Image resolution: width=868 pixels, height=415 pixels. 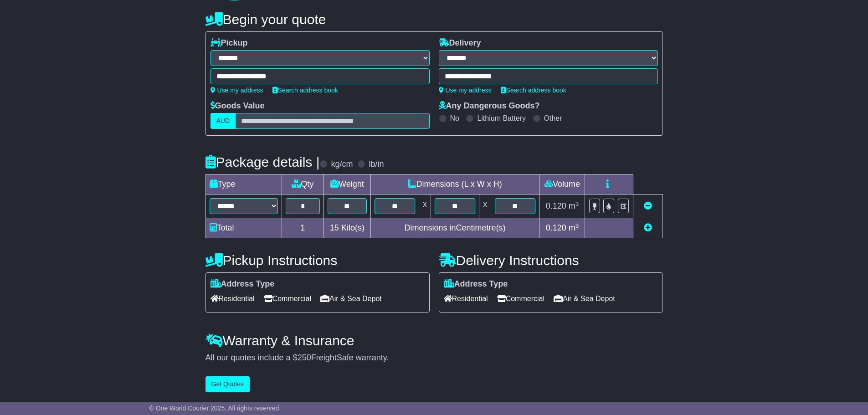 I want to click on label: kg/cm, so click(x=342, y=164).